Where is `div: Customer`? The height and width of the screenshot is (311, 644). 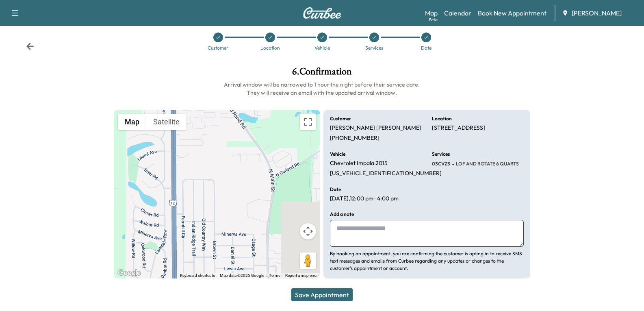 div: Customer is located at coordinates (218, 48).